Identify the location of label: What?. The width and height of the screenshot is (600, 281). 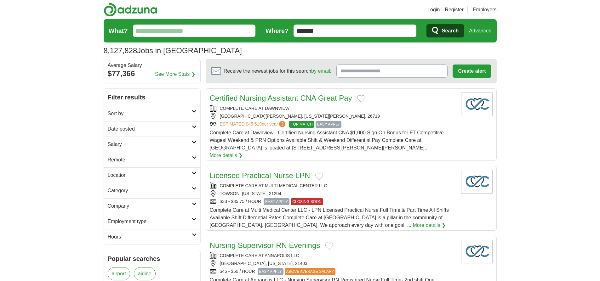
(118, 31).